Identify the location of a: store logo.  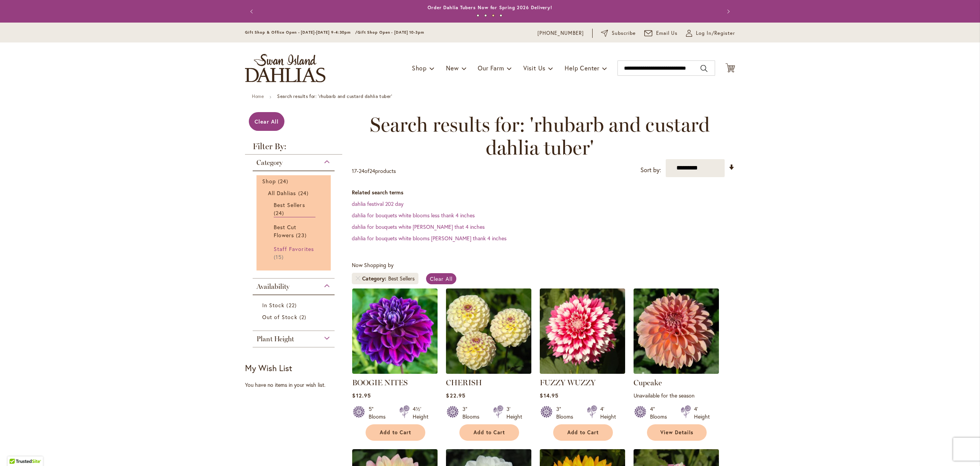
(285, 68).